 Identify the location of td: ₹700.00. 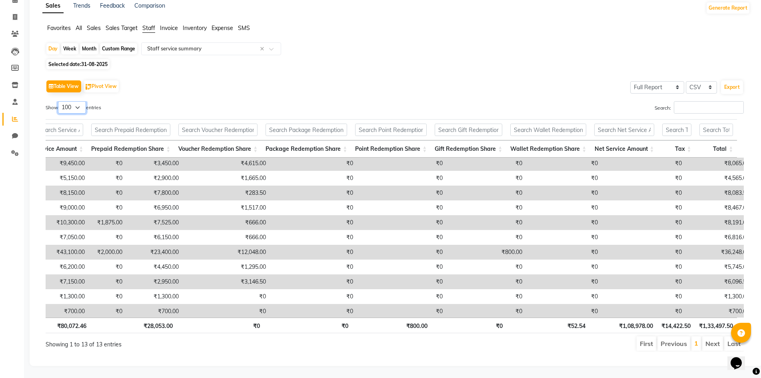
(64, 311).